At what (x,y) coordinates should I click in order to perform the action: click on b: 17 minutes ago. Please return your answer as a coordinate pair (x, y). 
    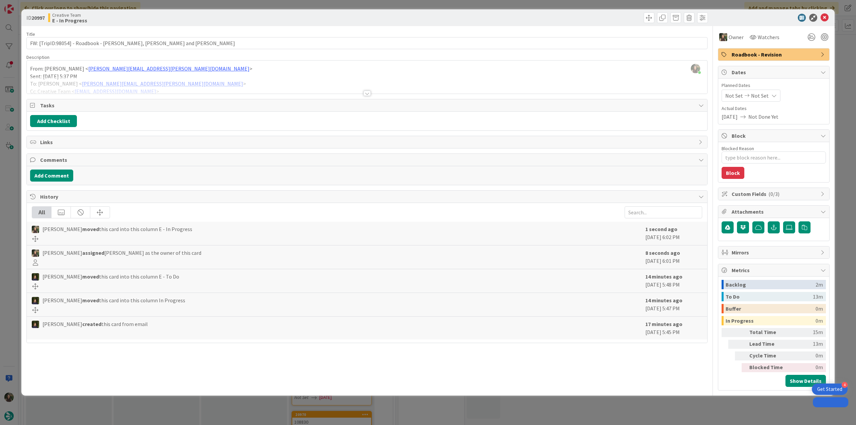
    Looking at the image, I should click on (664, 324).